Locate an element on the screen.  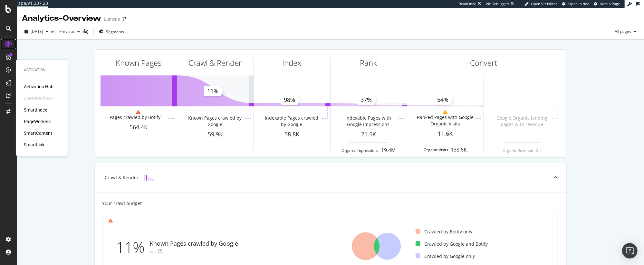
div: 11% is located at coordinates (133, 247).